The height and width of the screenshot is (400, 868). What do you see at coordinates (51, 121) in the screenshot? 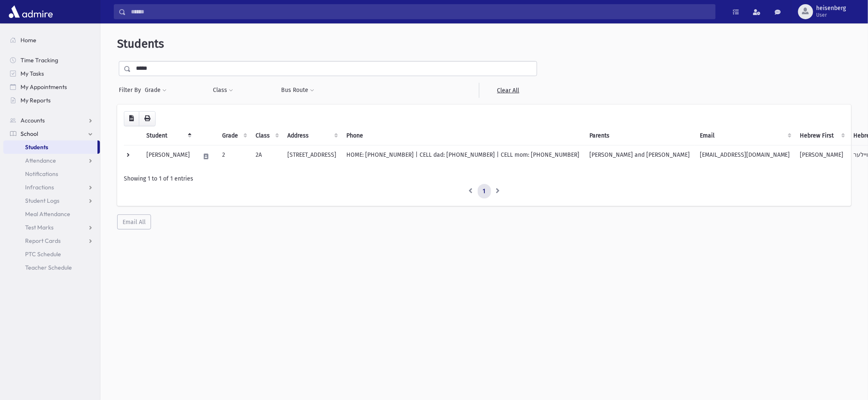
I see `a: Accounts` at bounding box center [51, 121].